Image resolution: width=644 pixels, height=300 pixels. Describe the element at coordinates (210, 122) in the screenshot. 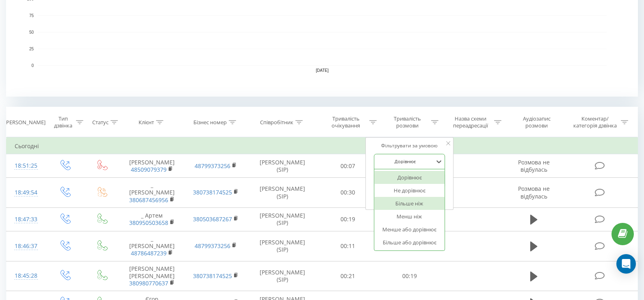

I see `div: Бізнес номер` at that location.